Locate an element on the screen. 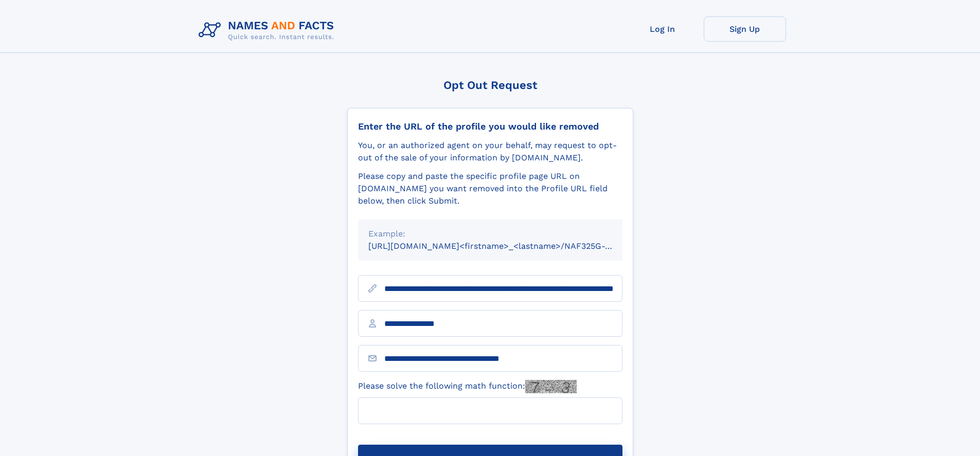 This screenshot has height=456, width=980. div: Enter the URL of the profile you would like removed is located at coordinates (490, 127).